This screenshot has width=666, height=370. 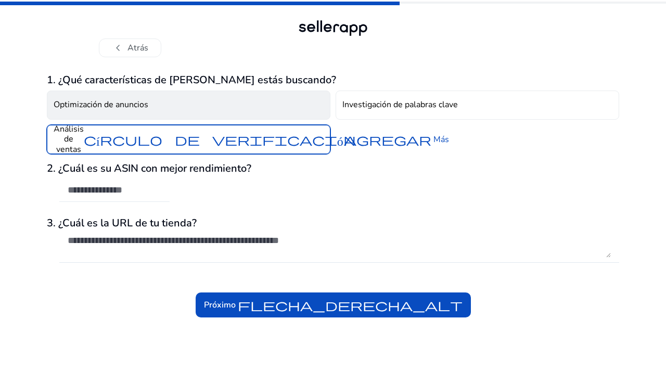 What do you see at coordinates (69, 139) in the screenshot?
I see `font: Análisis de ventas` at bounding box center [69, 139].